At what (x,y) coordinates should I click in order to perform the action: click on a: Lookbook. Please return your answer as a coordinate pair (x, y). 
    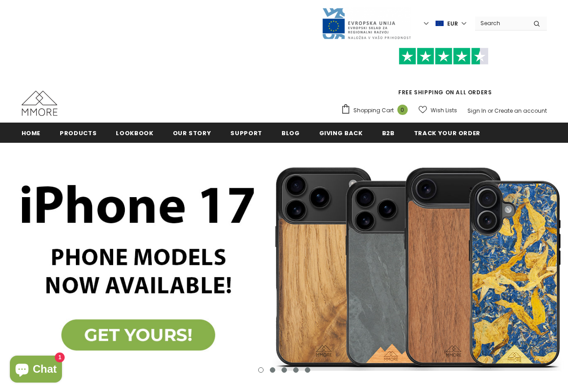
    Looking at the image, I should click on (134, 132).